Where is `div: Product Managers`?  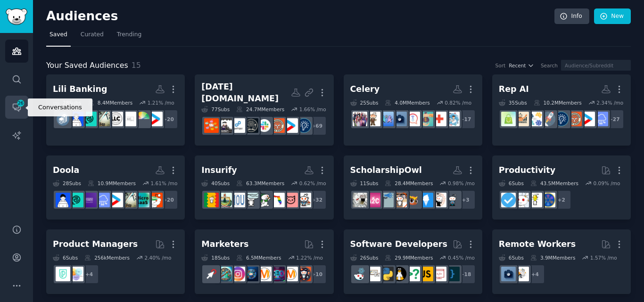
div: Product Managers is located at coordinates (96, 244).